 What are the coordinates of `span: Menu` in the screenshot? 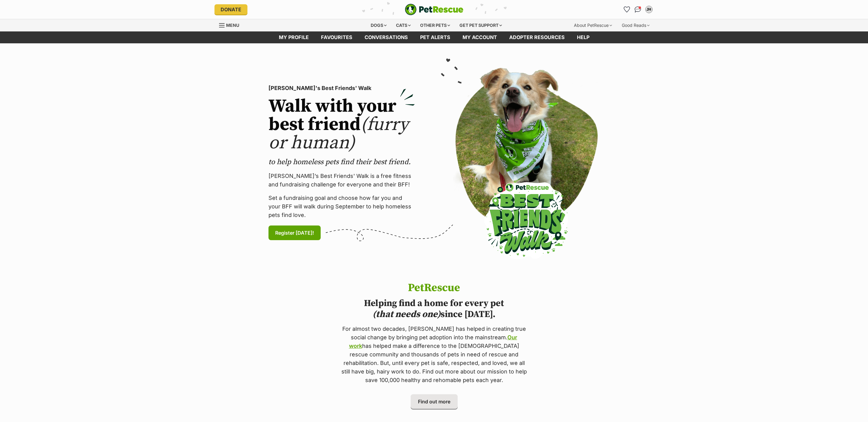 It's located at (233, 25).